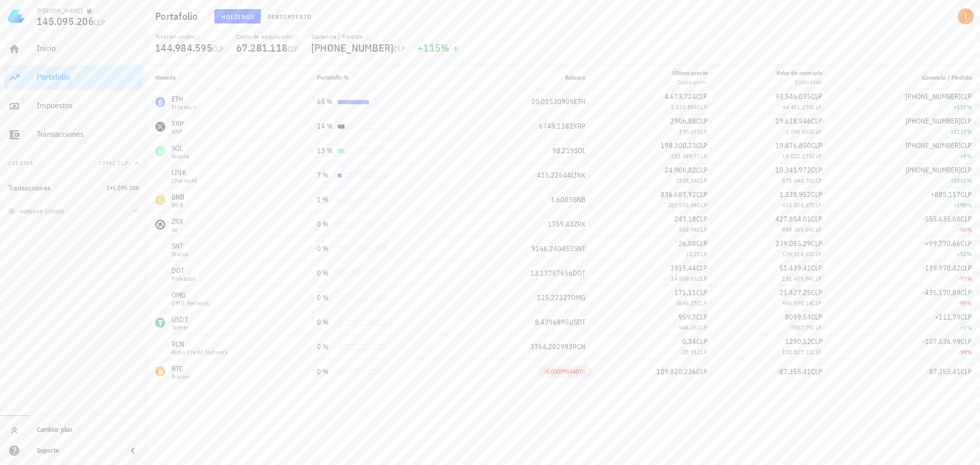  Describe the element at coordinates (793, 243) in the screenshot. I see `span: 239.085,29` at that location.